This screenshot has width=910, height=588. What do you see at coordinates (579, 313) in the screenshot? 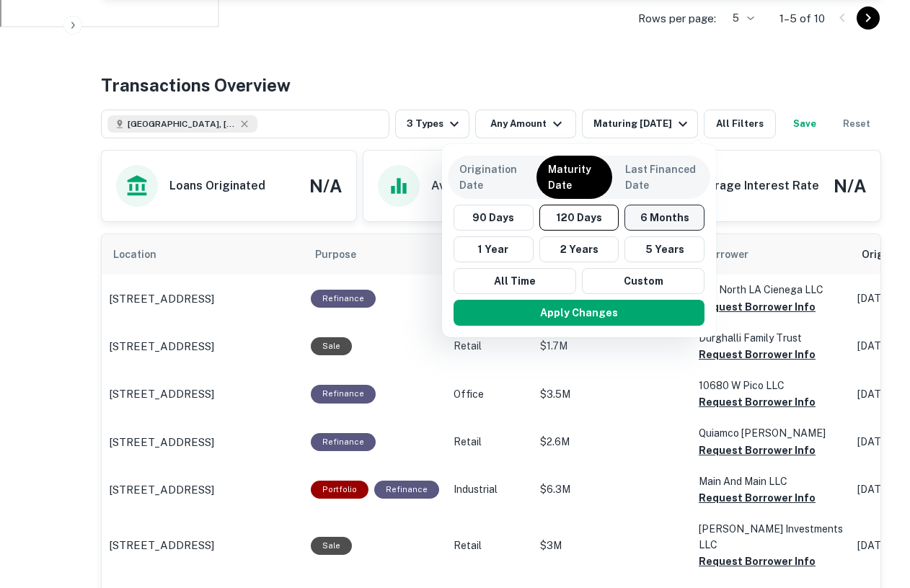
I see `button: Apply Changes` at bounding box center [579, 313].